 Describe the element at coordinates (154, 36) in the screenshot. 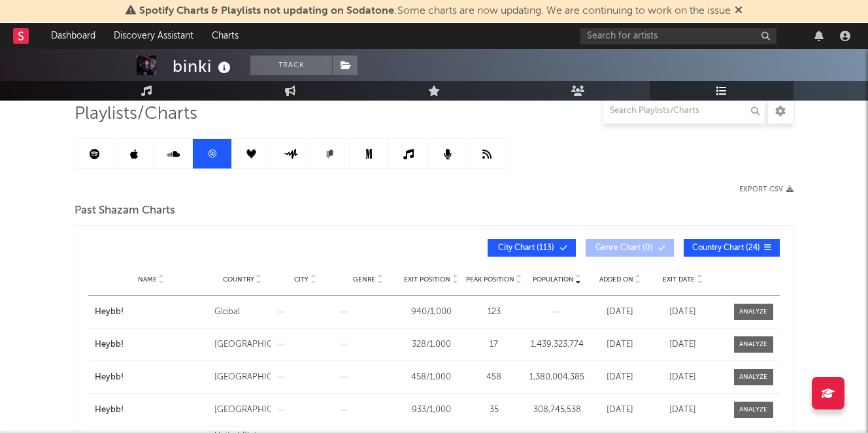

I see `a: Discovery Assistant` at that location.